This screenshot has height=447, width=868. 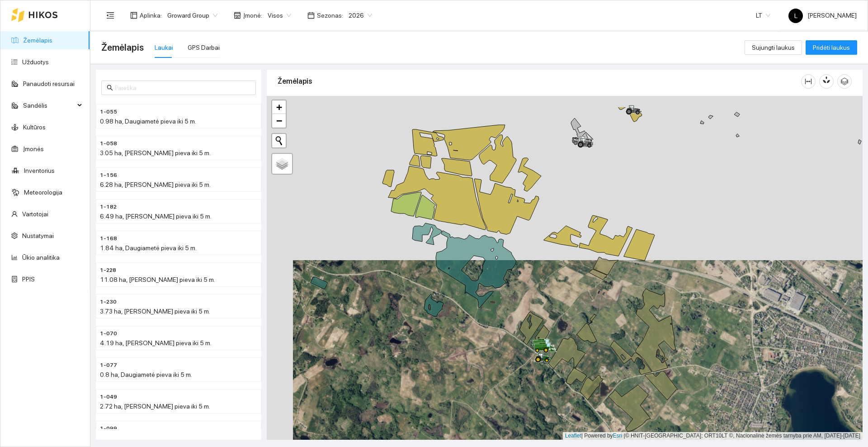 What do you see at coordinates (773, 48) in the screenshot?
I see `button: Sujungti laukus` at bounding box center [773, 48].